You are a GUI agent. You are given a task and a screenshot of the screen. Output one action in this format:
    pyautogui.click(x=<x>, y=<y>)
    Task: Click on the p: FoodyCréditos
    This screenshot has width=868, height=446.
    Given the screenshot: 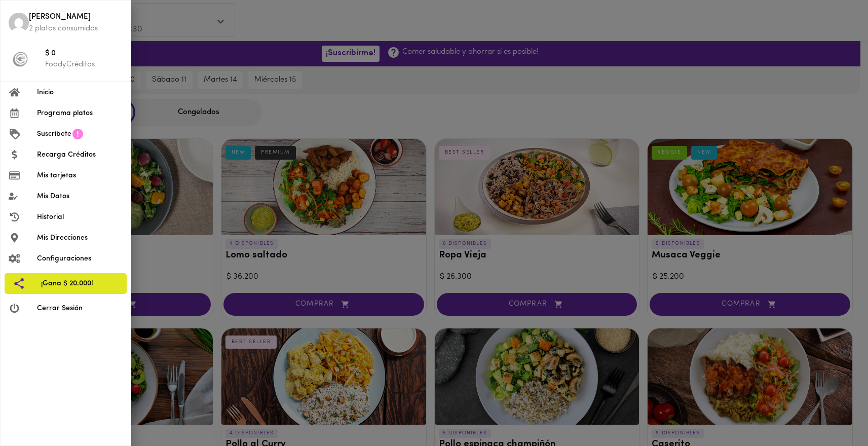 What is the action you would take?
    pyautogui.click(x=83, y=64)
    